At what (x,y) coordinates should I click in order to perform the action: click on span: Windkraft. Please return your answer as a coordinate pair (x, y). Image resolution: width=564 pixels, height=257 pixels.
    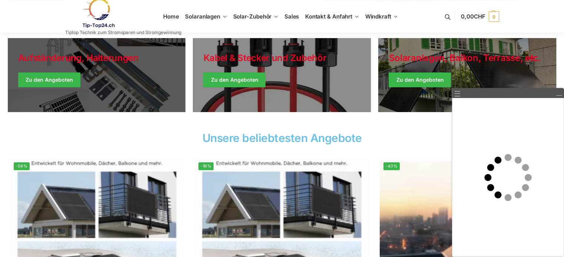
    Looking at the image, I should click on (378, 16).